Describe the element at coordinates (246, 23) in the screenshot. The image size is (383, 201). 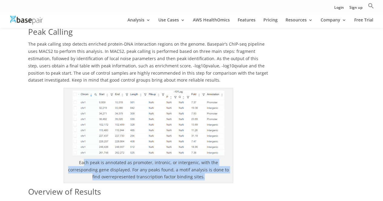
I see `a: Features` at that location.